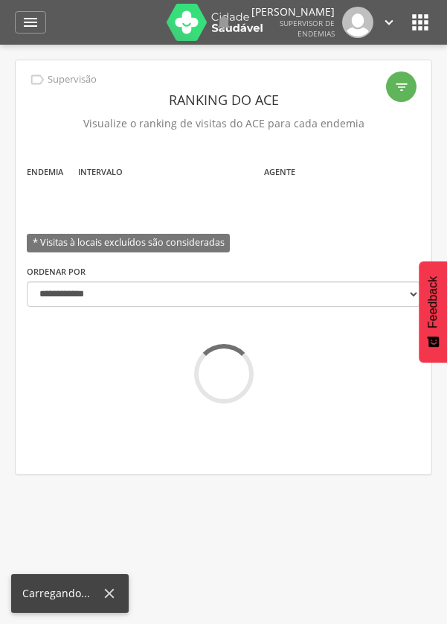 This screenshot has width=447, height=624. I want to click on div: Carregando..., so click(62, 593).